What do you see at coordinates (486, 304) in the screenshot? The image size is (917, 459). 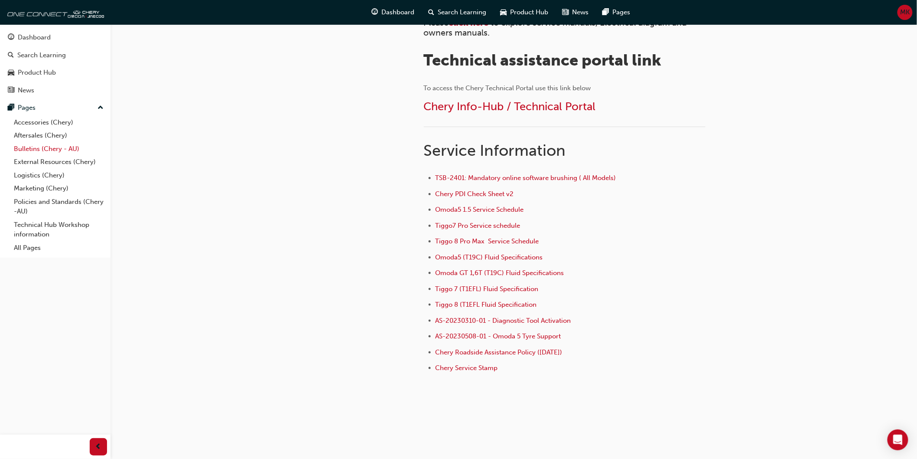 I see `span: Tiggo 8 (T1EFL Fluid Specification` at bounding box center [486, 304].